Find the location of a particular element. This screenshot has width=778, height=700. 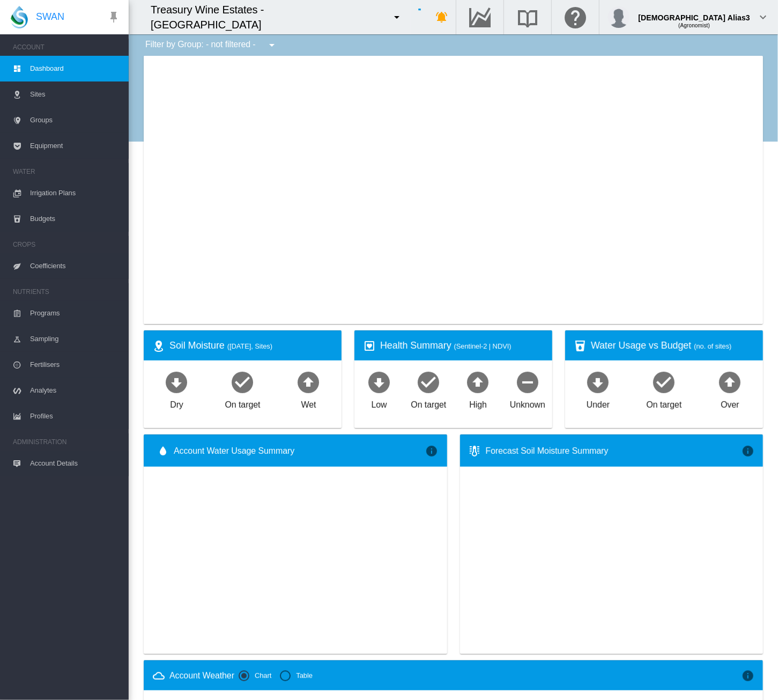

md-radio-button: Table is located at coordinates (296, 676).